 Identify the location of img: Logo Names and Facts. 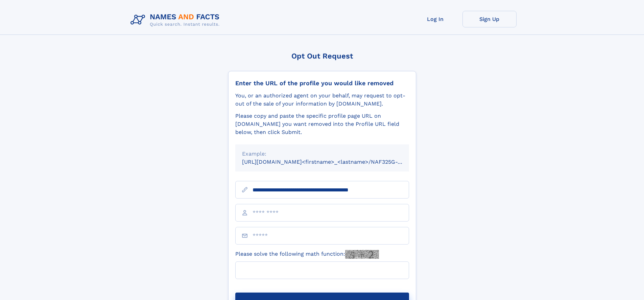
(177, 20).